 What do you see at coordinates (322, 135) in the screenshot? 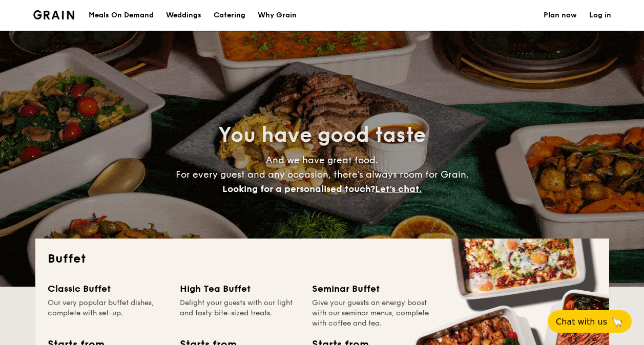
I see `span: You have good taste` at bounding box center [322, 135].